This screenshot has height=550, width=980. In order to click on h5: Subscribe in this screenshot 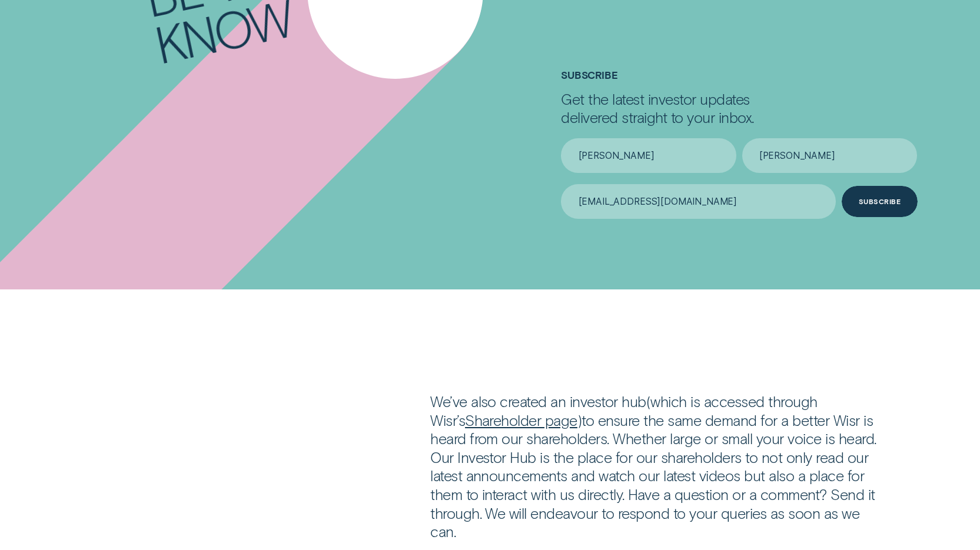, I will do `click(751, 80)`.